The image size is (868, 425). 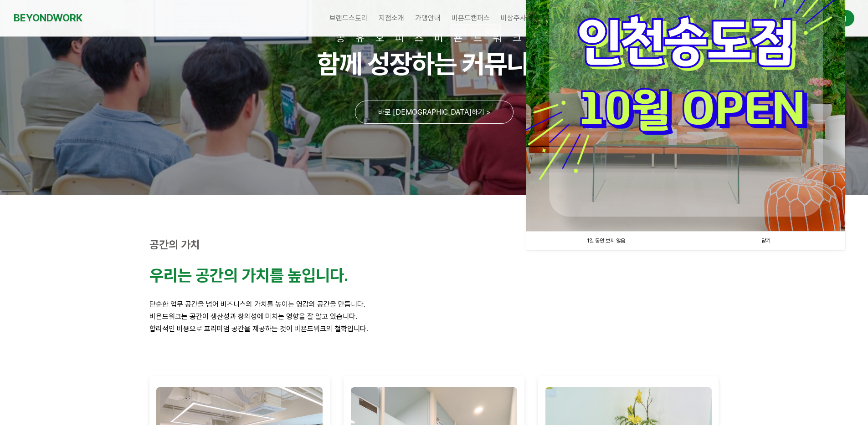 I want to click on p: 단순한 업무 공간을 넘어 비즈니스의 가치를 높이는 영감의 공간을 만듭니다., so click(x=434, y=304).